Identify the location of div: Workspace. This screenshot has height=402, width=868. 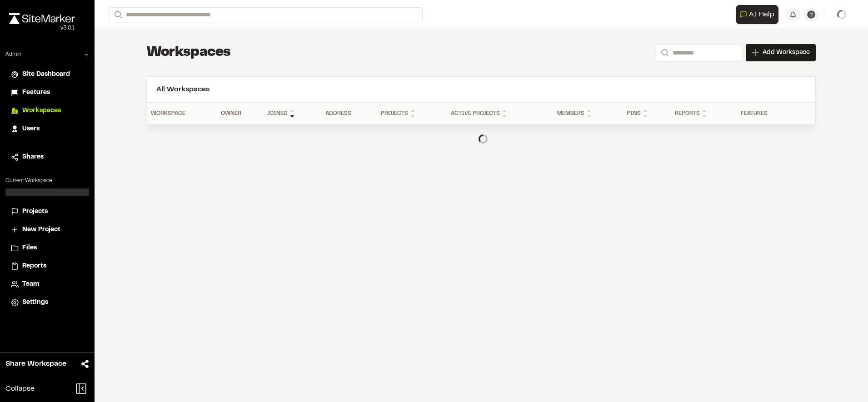
(182, 114).